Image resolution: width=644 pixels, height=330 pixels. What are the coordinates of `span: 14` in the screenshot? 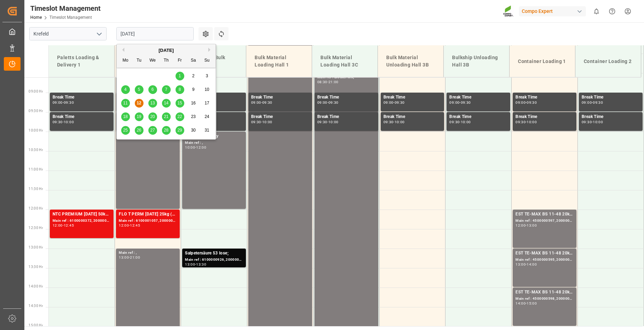 It's located at (166, 103).